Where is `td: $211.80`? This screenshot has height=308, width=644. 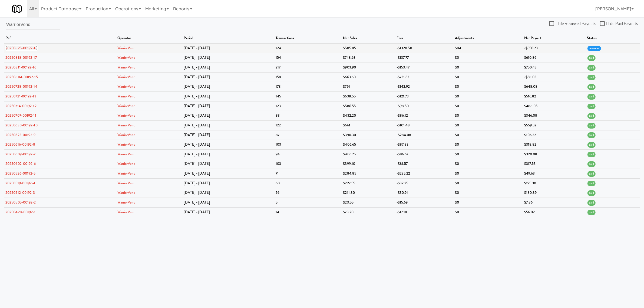 td: $211.80 is located at coordinates (368, 193).